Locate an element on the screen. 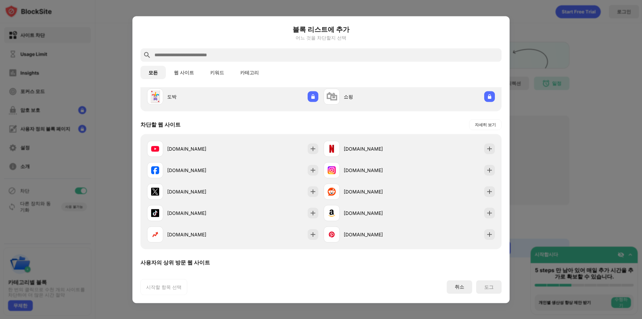  div: 도박 is located at coordinates (200, 96).